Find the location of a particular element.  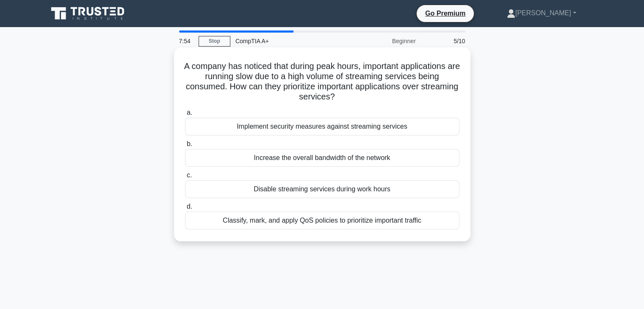

div: Implement security measures against streaming services is located at coordinates (322, 127).